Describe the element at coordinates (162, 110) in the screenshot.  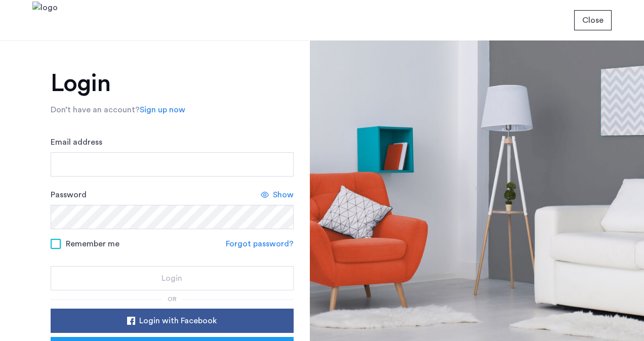
I see `a: Sign up now` at that location.